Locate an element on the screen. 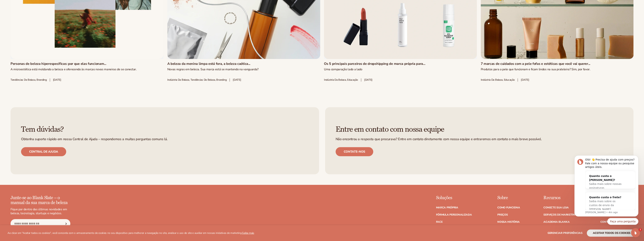 The width and height of the screenshot is (644, 241). button: Gerenciar preferências is located at coordinates (565, 233).